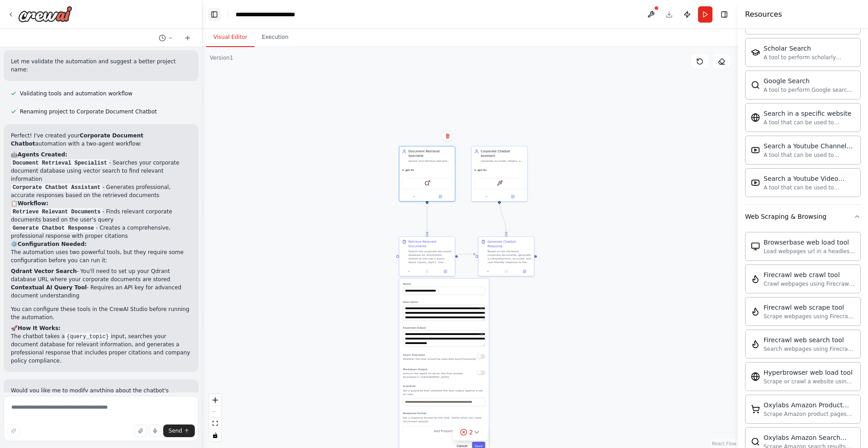 The height and width of the screenshot is (448, 868). I want to click on button: Upload files, so click(141, 431).